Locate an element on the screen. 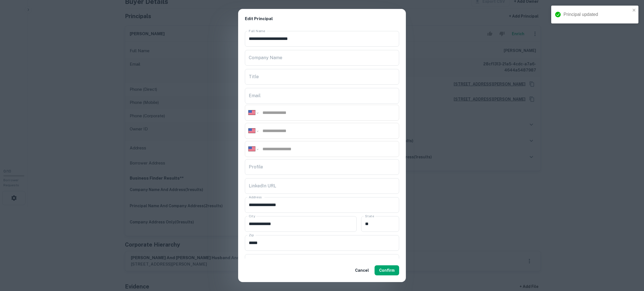 This screenshot has height=291, width=644. label: Address is located at coordinates (255, 197).